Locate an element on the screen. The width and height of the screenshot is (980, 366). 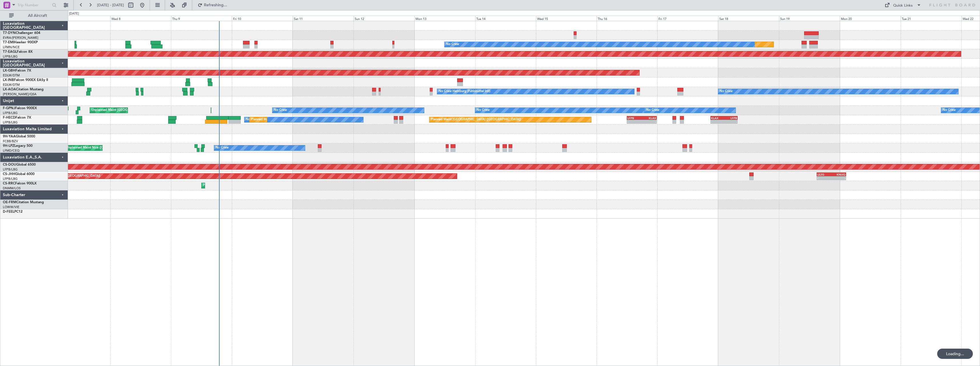
div: Tue 7 is located at coordinates (79, 18).